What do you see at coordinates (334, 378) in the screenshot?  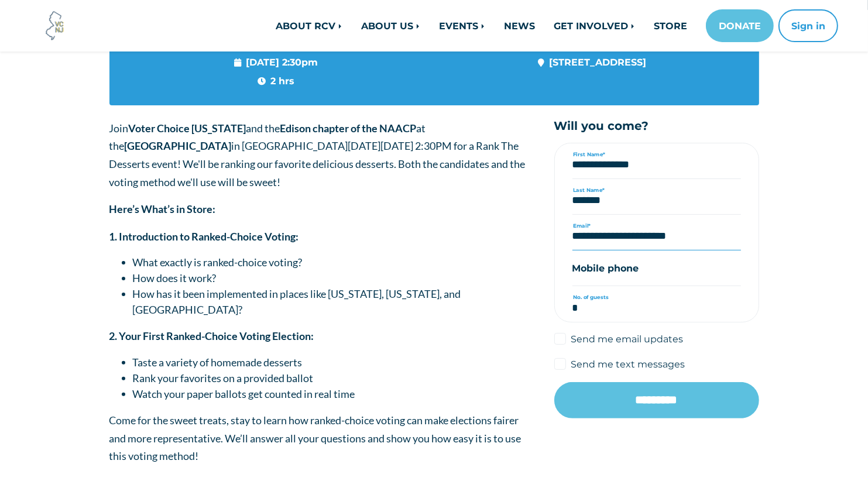 I see `li: Rank your favorites on a provided ballot` at bounding box center [334, 378].